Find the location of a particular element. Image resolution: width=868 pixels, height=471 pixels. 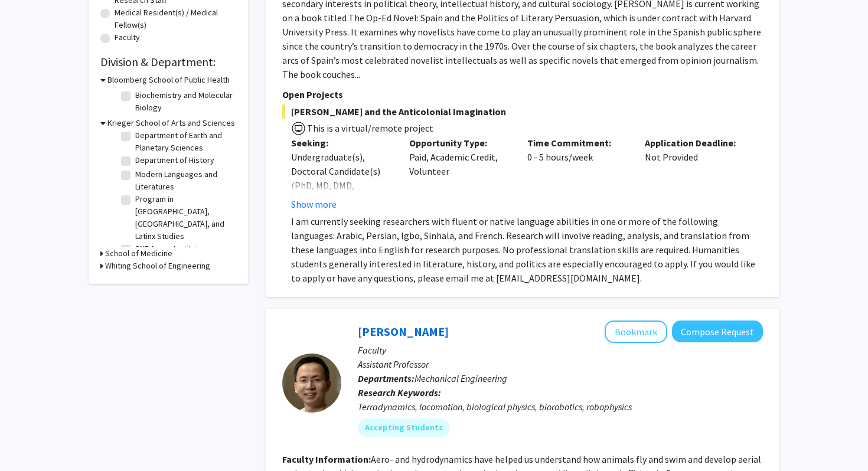

p: I am currently seeking researchers with fluent or native language abilities in one or more of the... is located at coordinates (527, 250).